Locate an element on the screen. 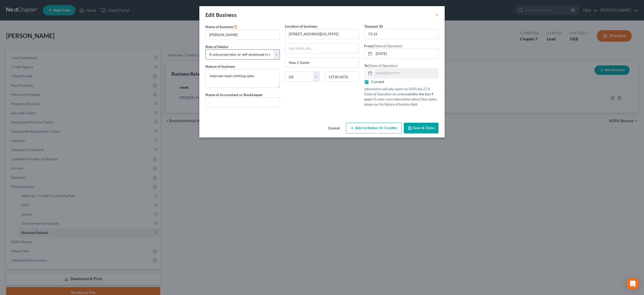  span: Edit is located at coordinates (210, 15).